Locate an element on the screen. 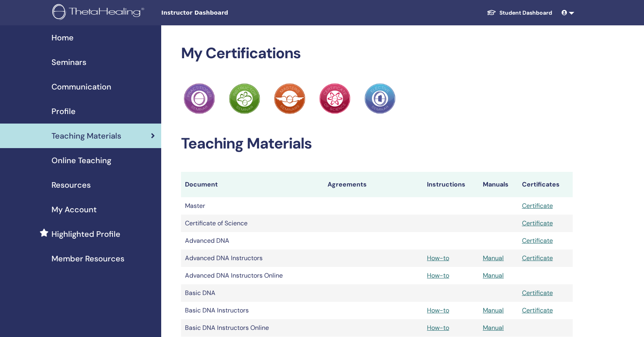 The height and width of the screenshot is (337, 644). th: Certificates is located at coordinates (546, 184).